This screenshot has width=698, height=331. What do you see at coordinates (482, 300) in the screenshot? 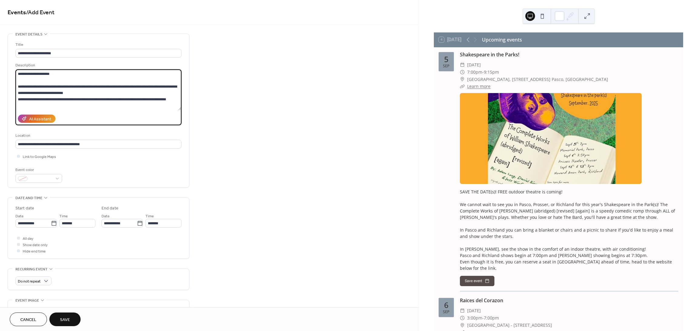
I see `a: Raices del Corazon` at bounding box center [482, 300].